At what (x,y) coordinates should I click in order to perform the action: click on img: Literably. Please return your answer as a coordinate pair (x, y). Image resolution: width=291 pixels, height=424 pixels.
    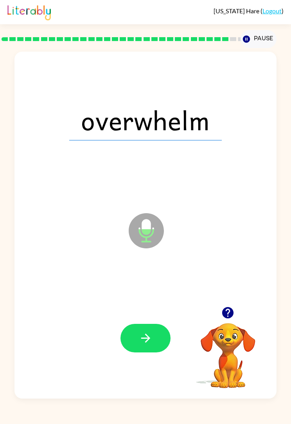
    Looking at the image, I should click on (29, 12).